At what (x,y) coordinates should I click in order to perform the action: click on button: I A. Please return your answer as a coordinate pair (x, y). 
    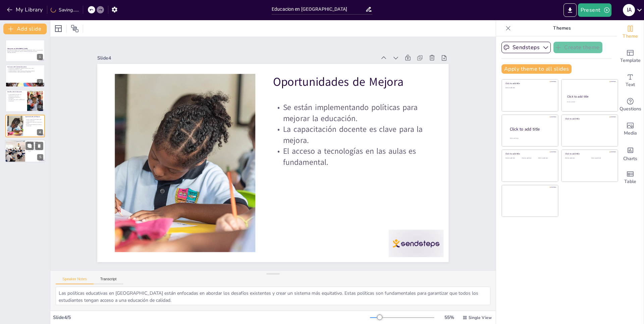
    Looking at the image, I should click on (630, 10).